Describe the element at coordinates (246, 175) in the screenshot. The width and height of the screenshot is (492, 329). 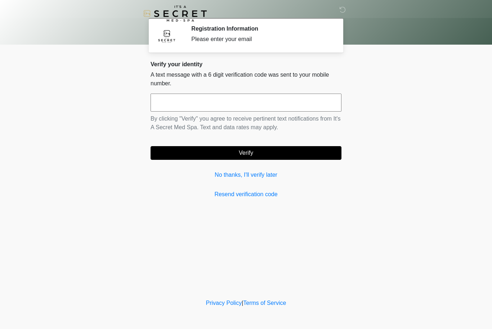
I see `a: No thanks, I'll verify later` at that location.